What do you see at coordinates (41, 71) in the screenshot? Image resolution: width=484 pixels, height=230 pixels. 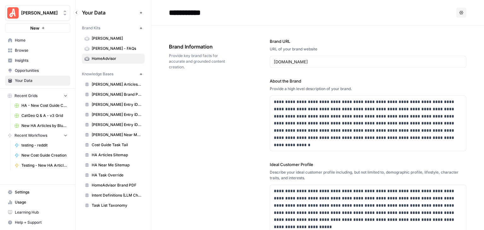 I see `span: Opportunities` at bounding box center [41, 71].